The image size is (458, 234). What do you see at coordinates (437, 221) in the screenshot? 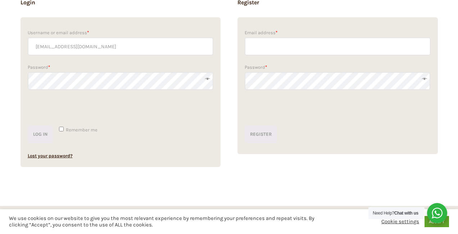
I see `a: ACCEPT` at bounding box center [437, 221].